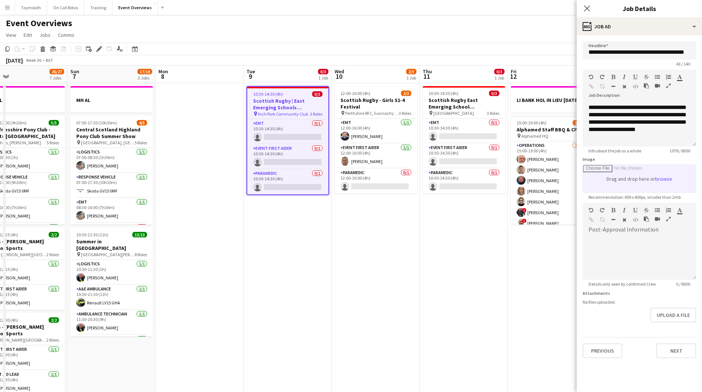 The width and height of the screenshot is (702, 392). Describe the element at coordinates (427, 71) in the screenshot. I see `span: Thu` at that location.